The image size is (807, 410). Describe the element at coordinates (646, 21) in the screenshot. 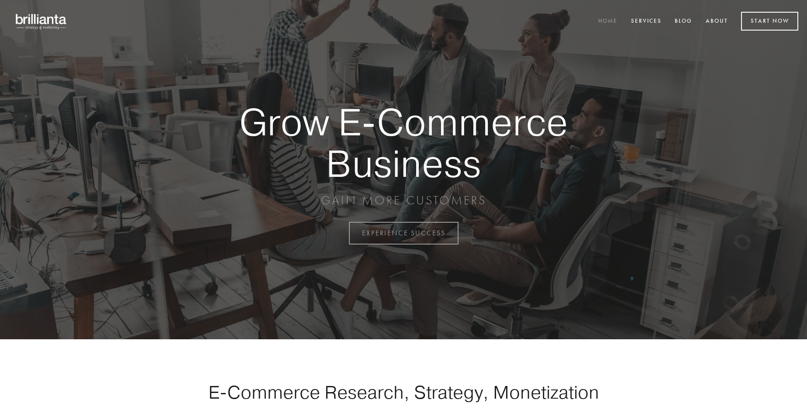

I see `a: Services` at that location.